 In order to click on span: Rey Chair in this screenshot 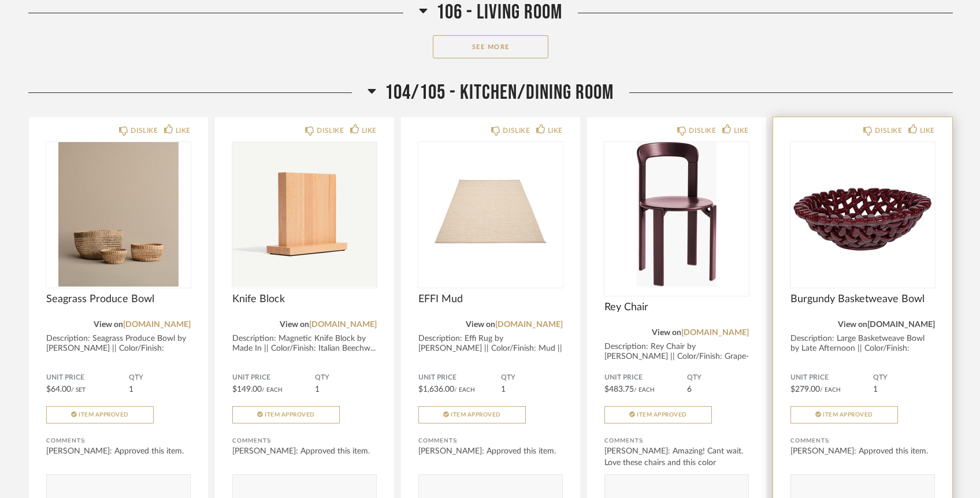, I will do `click(677, 308)`.